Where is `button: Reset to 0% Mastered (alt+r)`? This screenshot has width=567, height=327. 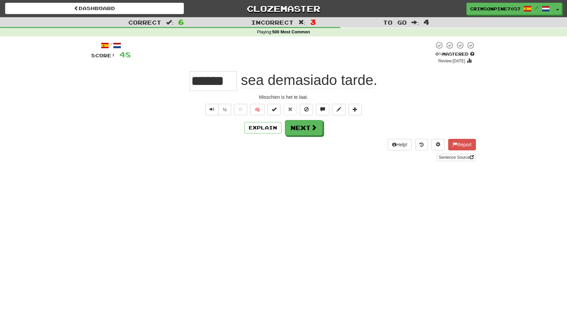
button: Reset to 0% Mastered (alt+r) is located at coordinates (290, 110).